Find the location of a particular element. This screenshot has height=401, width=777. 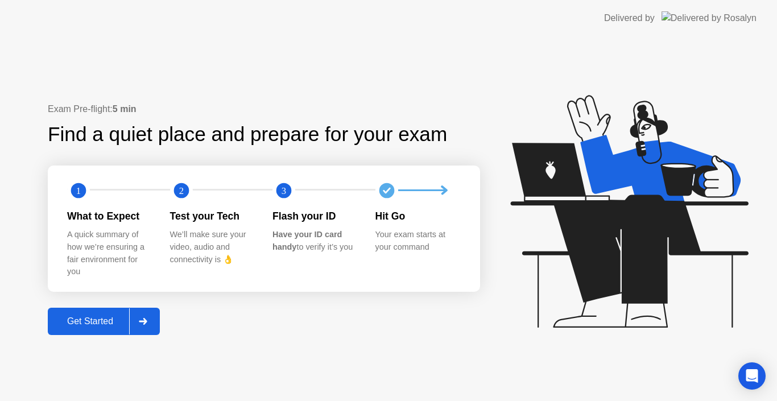

div: Delivered by is located at coordinates (629, 18).